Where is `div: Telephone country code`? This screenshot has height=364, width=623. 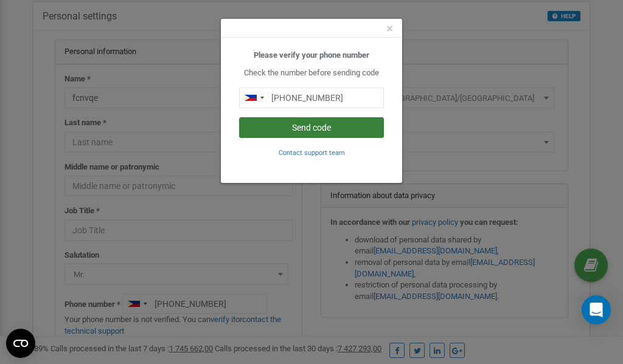
div: Telephone country code is located at coordinates (253, 98).